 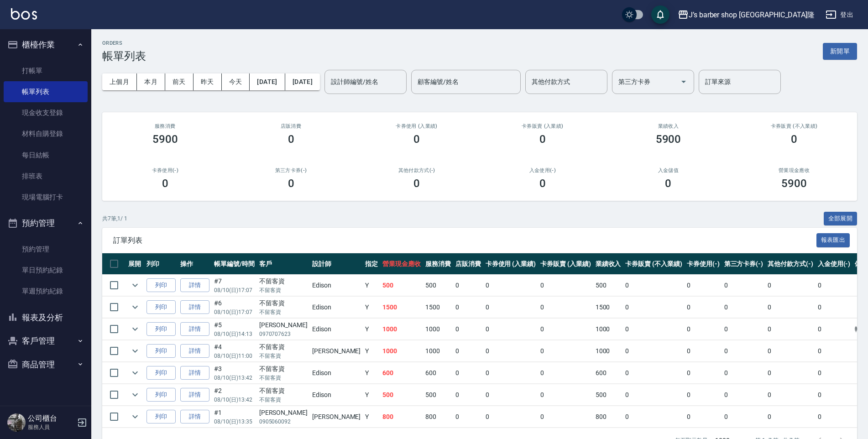 I want to click on h2: 業績收入, so click(x=669, y=126).